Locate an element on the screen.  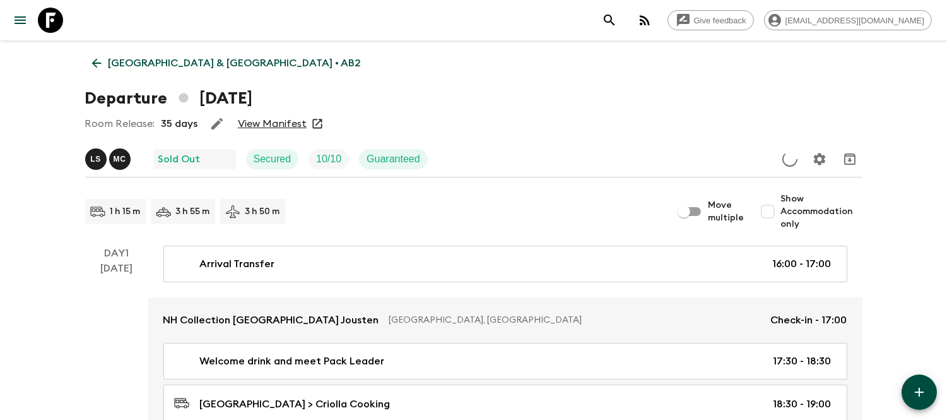
a: Give feedback is located at coordinates (710, 20).